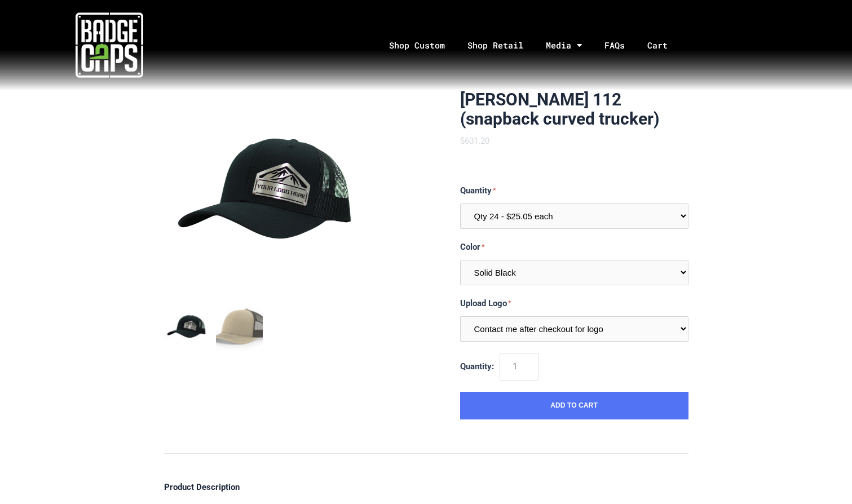 Image resolution: width=852 pixels, height=504 pixels. What do you see at coordinates (426, 487) in the screenshot?
I see `h4: Product Description` at bounding box center [426, 487].